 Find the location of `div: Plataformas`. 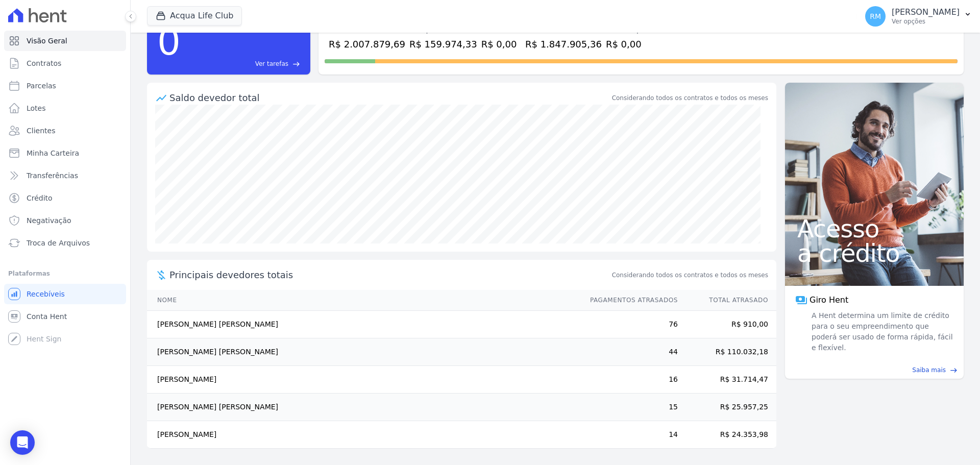

div: Plataformas is located at coordinates (65, 274).